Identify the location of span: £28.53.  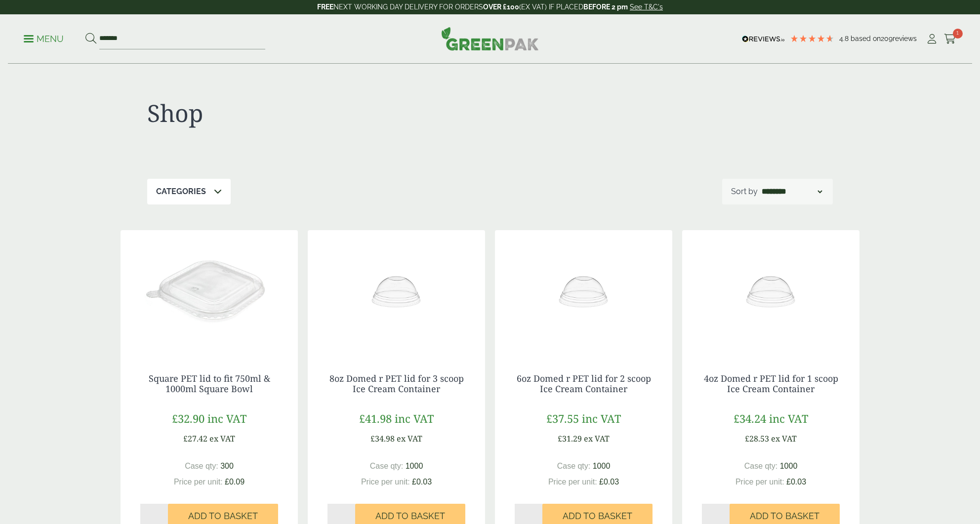
(756, 439).